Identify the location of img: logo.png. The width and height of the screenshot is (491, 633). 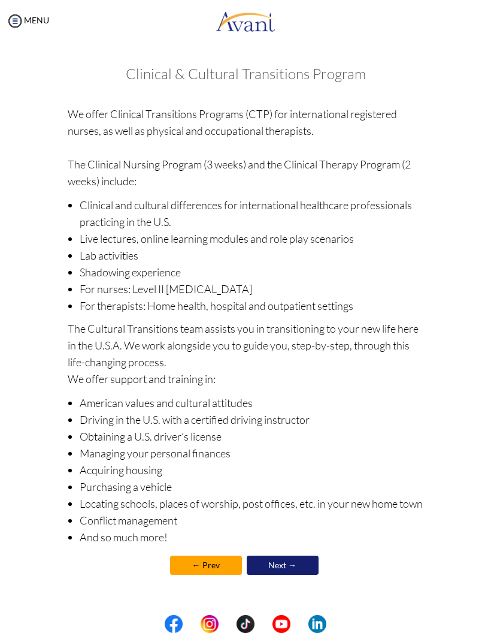
(246, 21).